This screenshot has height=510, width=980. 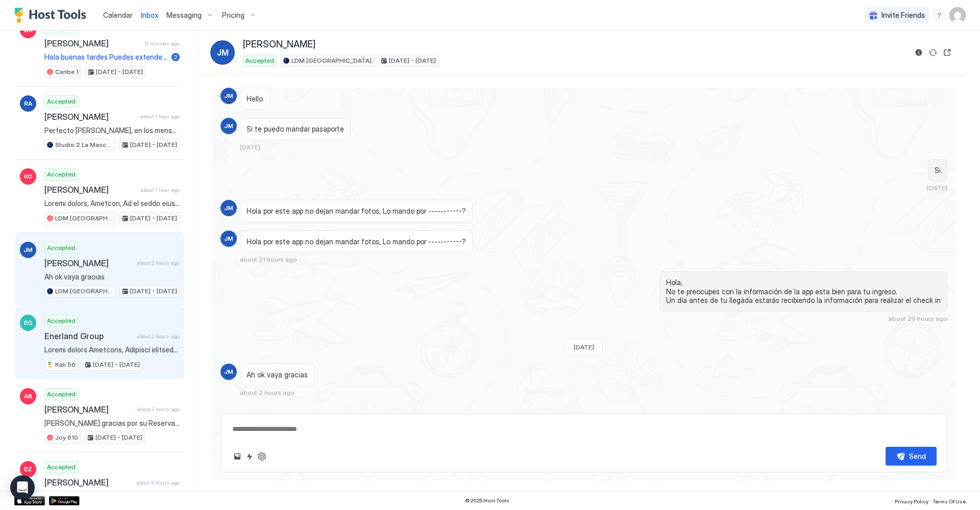 I want to click on span: EG, so click(x=28, y=323).